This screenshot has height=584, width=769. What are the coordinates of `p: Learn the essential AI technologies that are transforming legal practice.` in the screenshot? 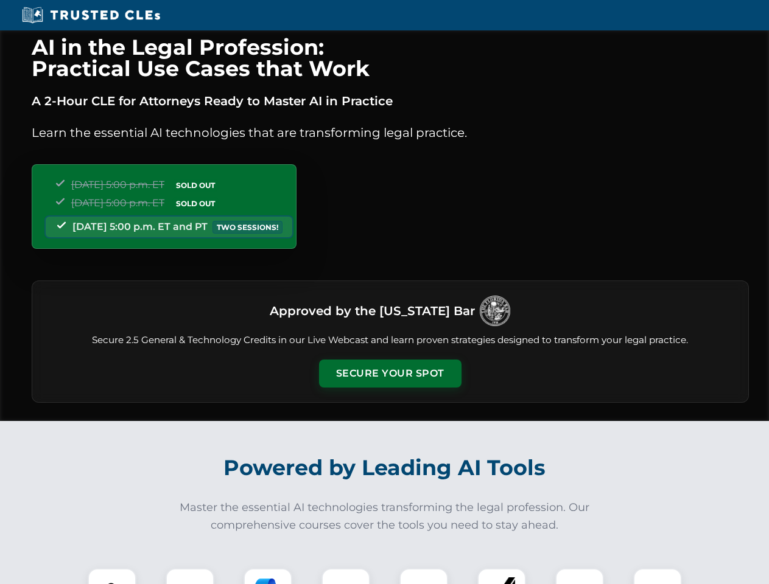 It's located at (390, 133).